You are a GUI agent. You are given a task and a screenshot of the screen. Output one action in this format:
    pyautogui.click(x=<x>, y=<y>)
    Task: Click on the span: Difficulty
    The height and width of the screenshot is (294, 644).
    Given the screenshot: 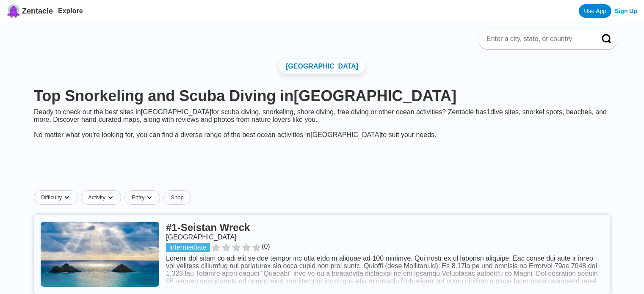 What is the action you would take?
    pyautogui.click(x=51, y=197)
    